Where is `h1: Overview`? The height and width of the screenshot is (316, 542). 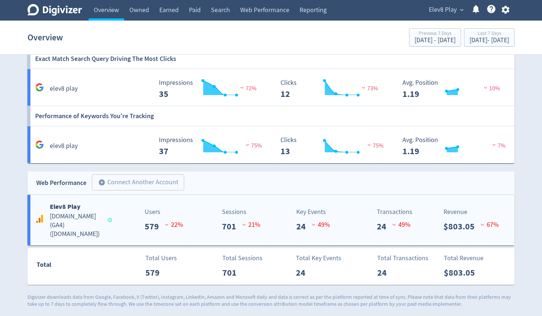 h1: Overview is located at coordinates (45, 37).